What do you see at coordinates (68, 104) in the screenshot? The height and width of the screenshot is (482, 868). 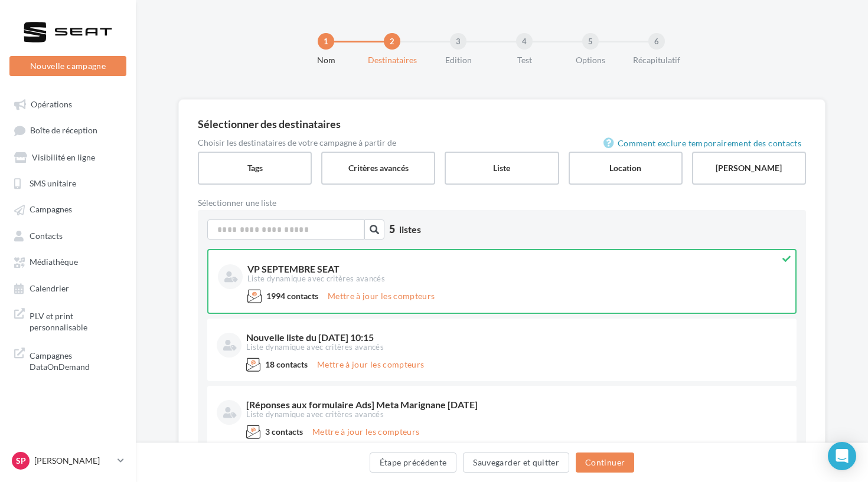 I see `a: Opérations` at bounding box center [68, 104].